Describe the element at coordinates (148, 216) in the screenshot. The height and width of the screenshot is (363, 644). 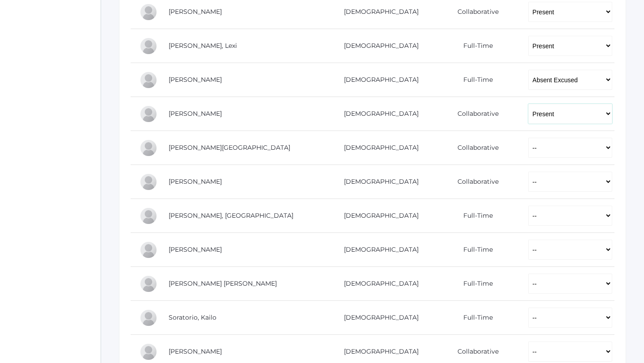
I see `div: Siena Mikhail` at that location.